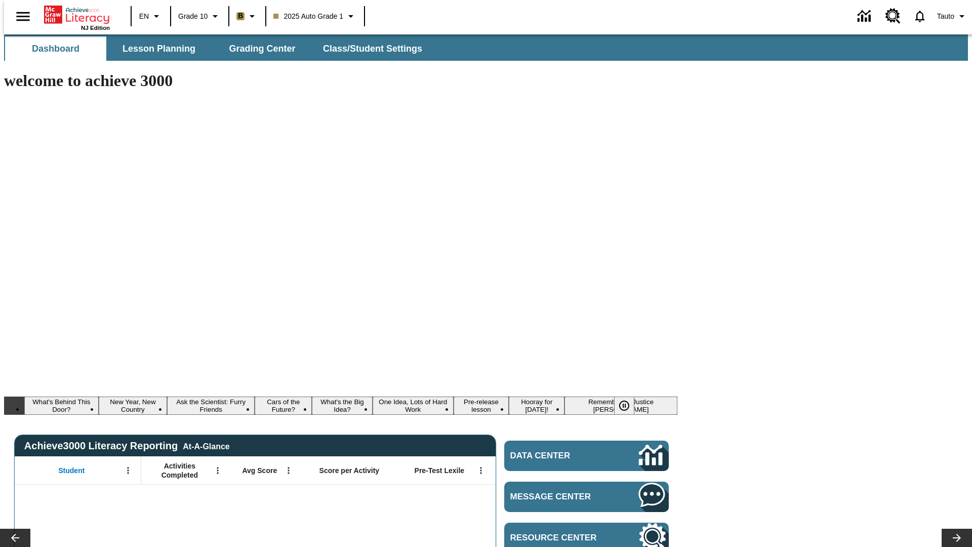 The image size is (972, 547). Describe the element at coordinates (77, 15) in the screenshot. I see `a: Home` at that location.